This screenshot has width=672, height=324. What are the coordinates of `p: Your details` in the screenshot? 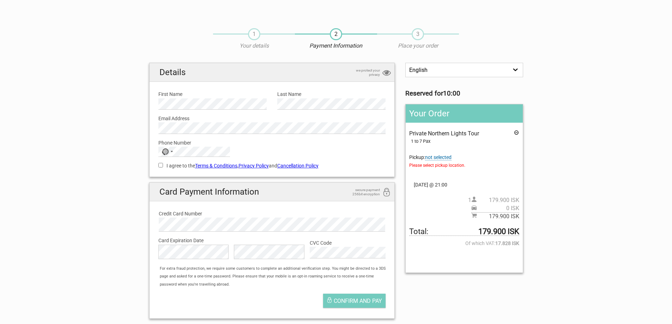 It's located at (254, 46).